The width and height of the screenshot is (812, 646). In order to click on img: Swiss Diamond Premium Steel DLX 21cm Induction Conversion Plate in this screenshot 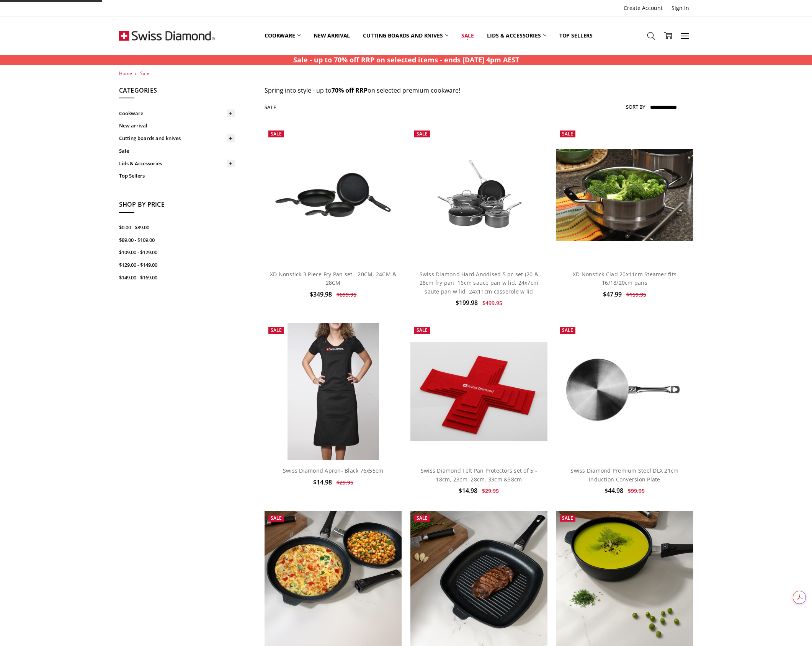, I will do `click(625, 392)`.